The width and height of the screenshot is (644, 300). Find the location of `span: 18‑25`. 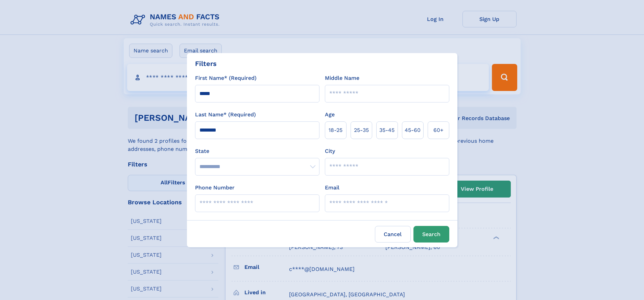

span: 18‑25 is located at coordinates (335, 130).